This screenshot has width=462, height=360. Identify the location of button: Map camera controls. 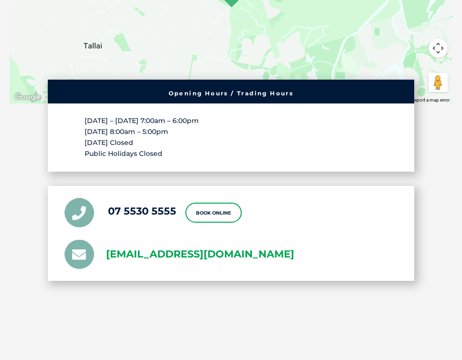
(438, 48).